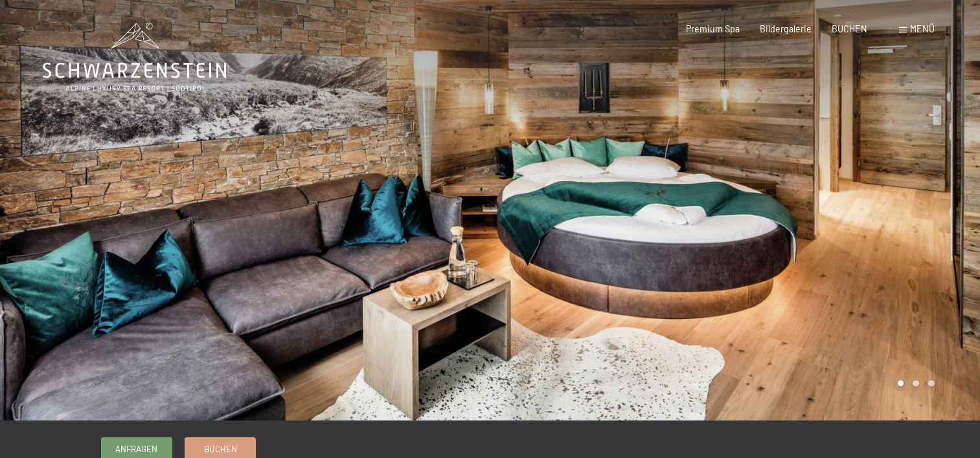 This screenshot has width=980, height=458. Describe the element at coordinates (712, 29) in the screenshot. I see `span: Premium Spa` at that location.